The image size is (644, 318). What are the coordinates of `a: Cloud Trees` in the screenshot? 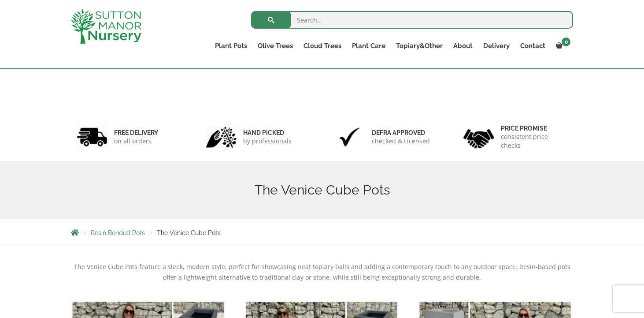 It's located at (322, 46).